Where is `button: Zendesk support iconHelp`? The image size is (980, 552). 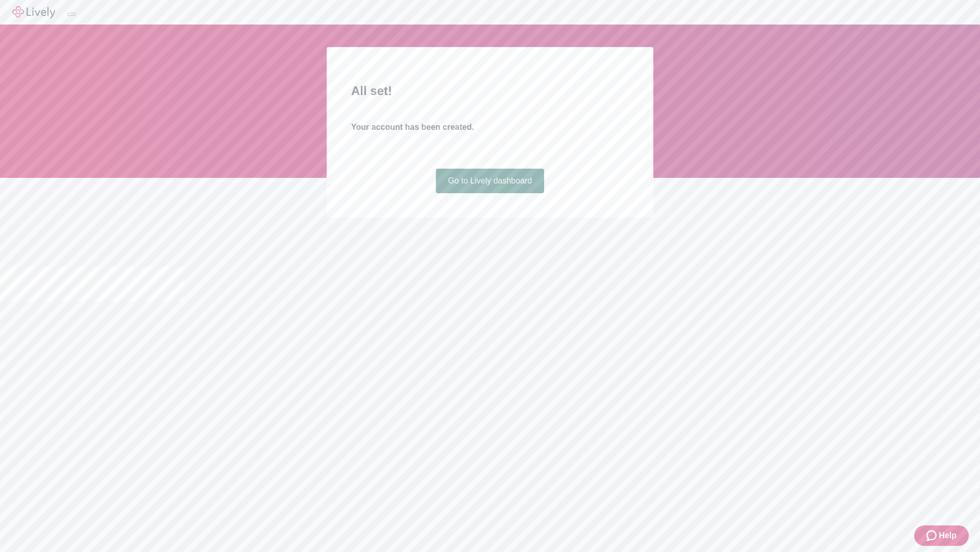 button: Zendesk support iconHelp is located at coordinates (941, 535).